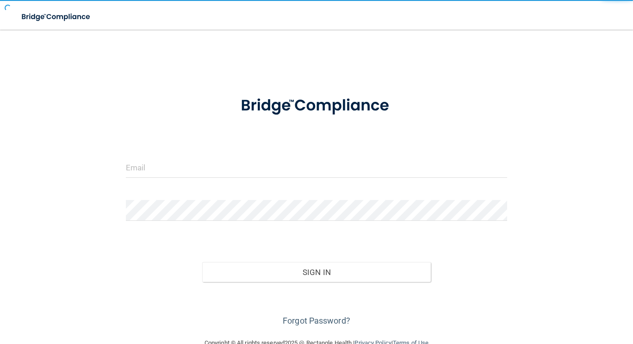  What do you see at coordinates (316, 167) in the screenshot?
I see `input: Email` at bounding box center [316, 167].